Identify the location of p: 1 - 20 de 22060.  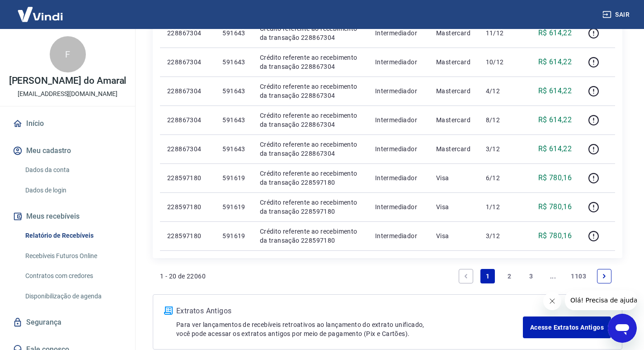
(182, 276).